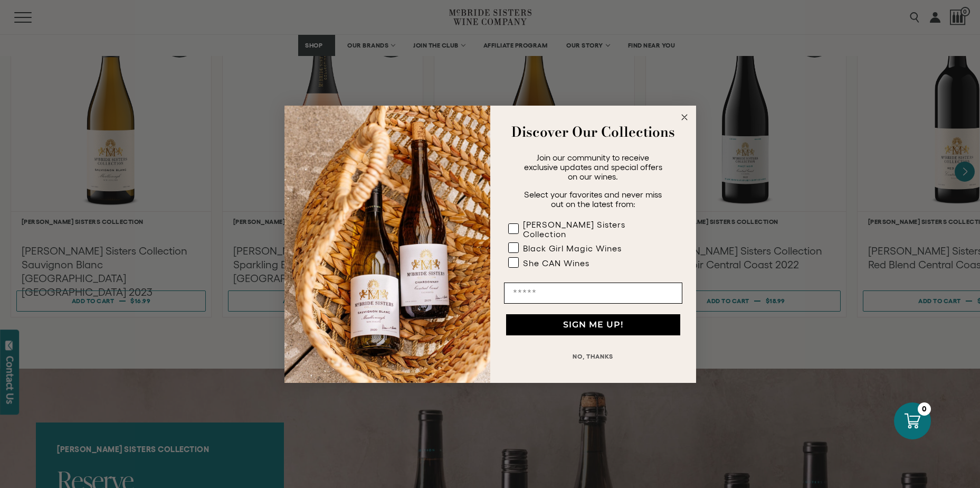  I want to click on button: Close dialog, so click(685, 117).